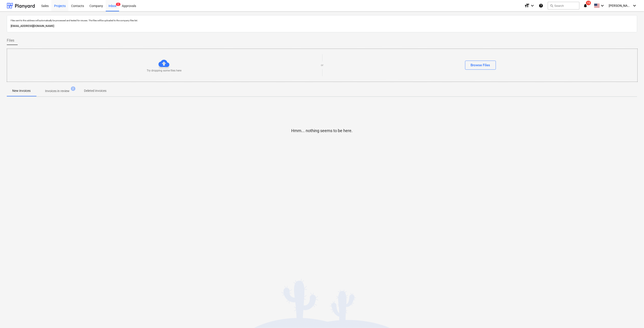 Image resolution: width=644 pixels, height=328 pixels. Describe the element at coordinates (585, 6) in the screenshot. I see `i: notifications` at that location.